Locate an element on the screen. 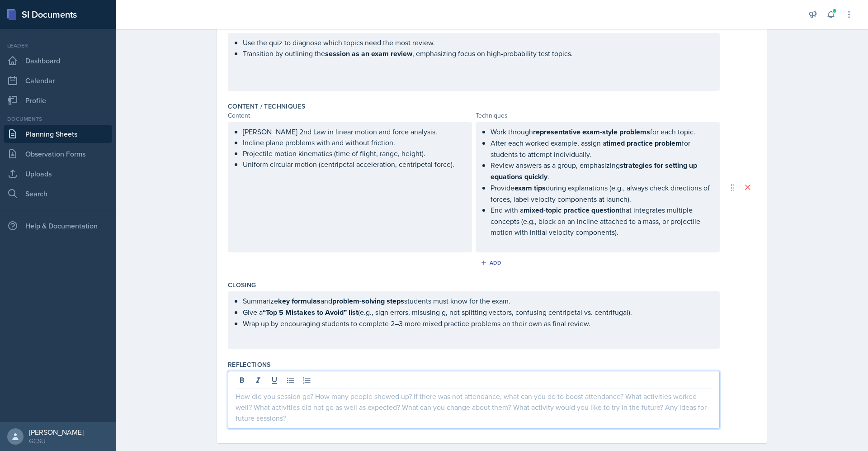 The image size is (868, 451). div: Add is located at coordinates (492, 262).